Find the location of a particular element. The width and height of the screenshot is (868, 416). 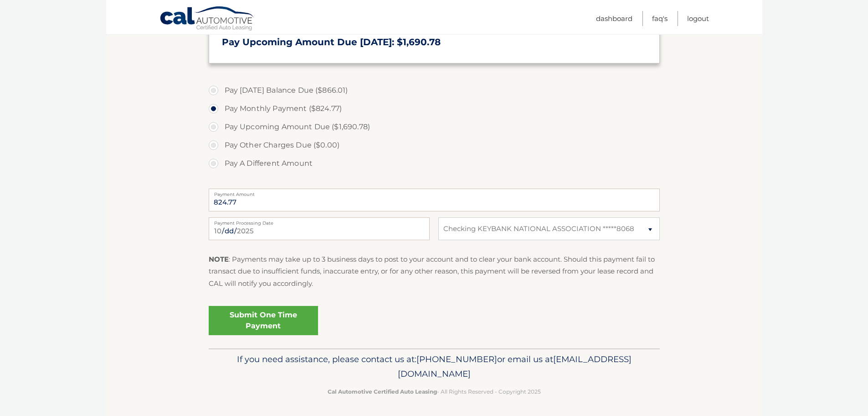

input: Payment Amount is located at coordinates (434, 200).